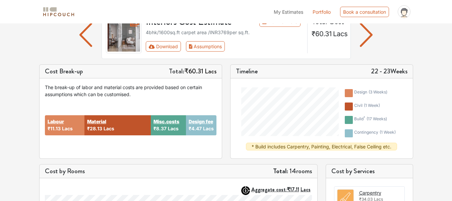 This screenshot has width=452, height=201. Describe the element at coordinates (371, 193) in the screenshot. I see `button: Carpentry` at that location.